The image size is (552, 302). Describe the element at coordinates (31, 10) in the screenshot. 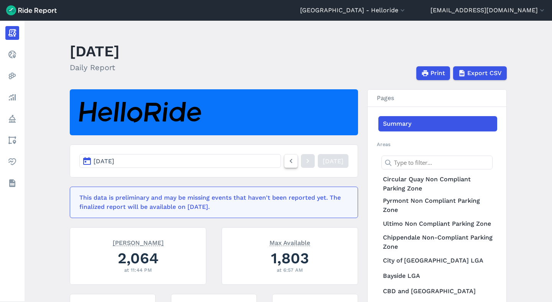

I see `img: Ride Report` at that location.